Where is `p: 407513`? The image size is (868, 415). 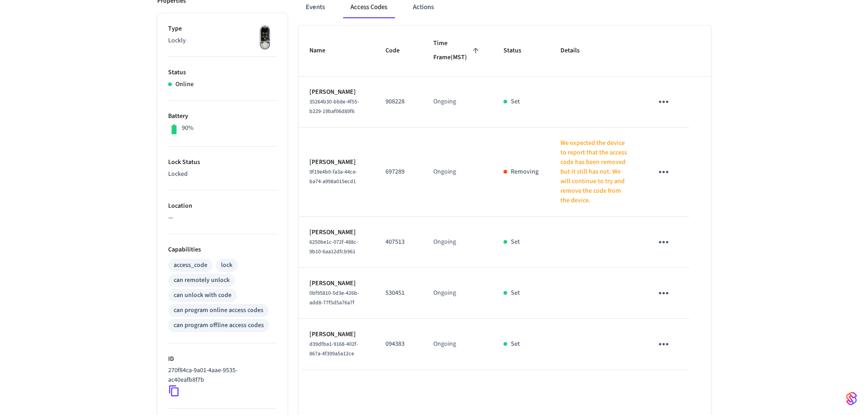
p: 407513 is located at coordinates (399, 242).